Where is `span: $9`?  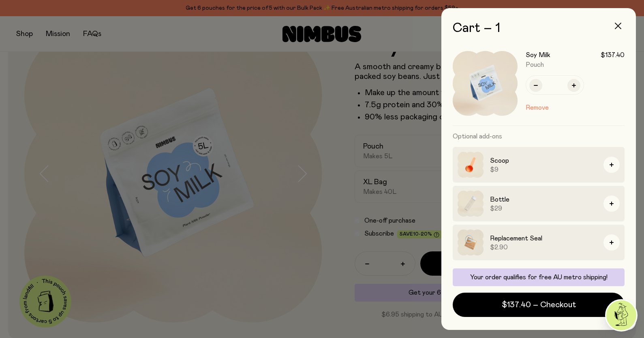
span: $9 is located at coordinates (544, 169).